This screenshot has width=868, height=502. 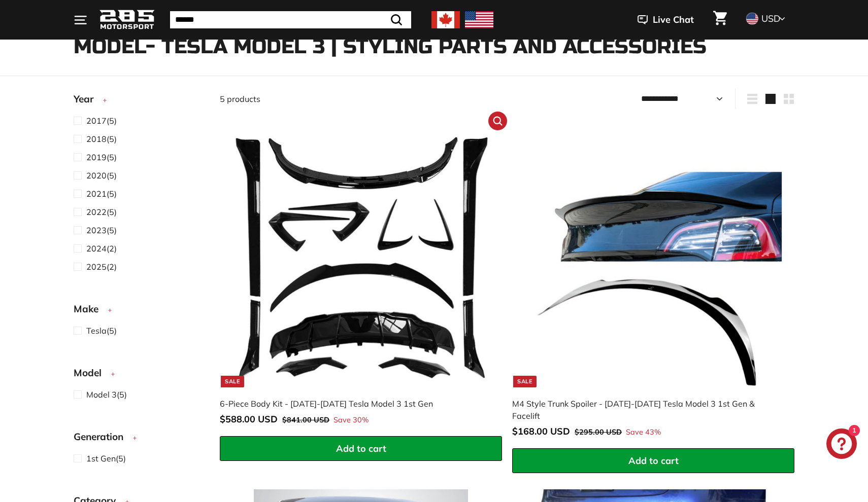 What do you see at coordinates (101, 458) in the screenshot?
I see `span: 1st Gen` at bounding box center [101, 458].